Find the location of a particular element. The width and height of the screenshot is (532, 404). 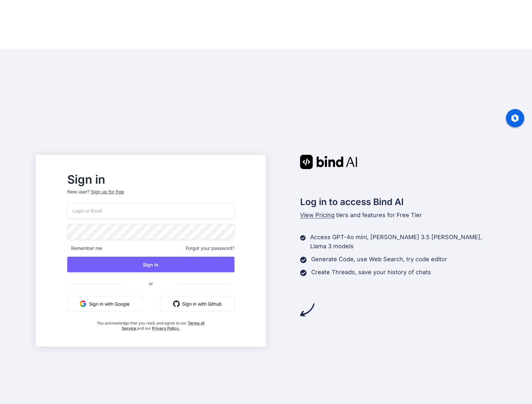

input: Login or Email is located at coordinates (151, 211).